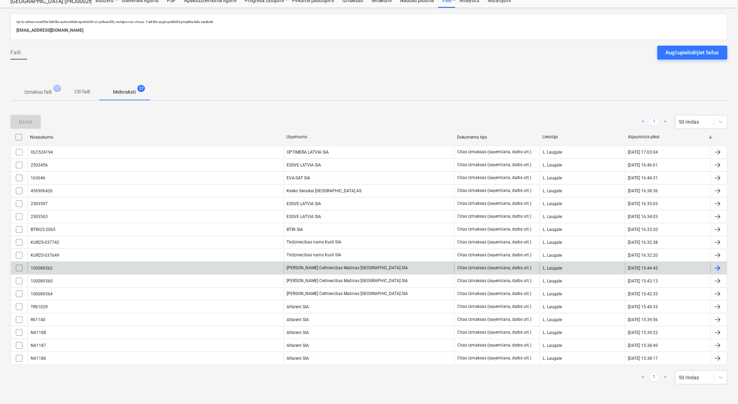 The width and height of the screenshot is (738, 404). Describe the element at coordinates (43, 230) in the screenshot. I see `div: BTIN25-2065` at that location.